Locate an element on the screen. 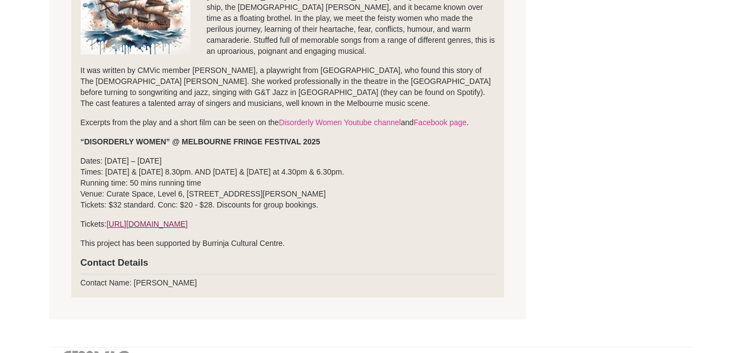 Image resolution: width=740 pixels, height=353 pixels. a: Facebook page is located at coordinates (440, 122).